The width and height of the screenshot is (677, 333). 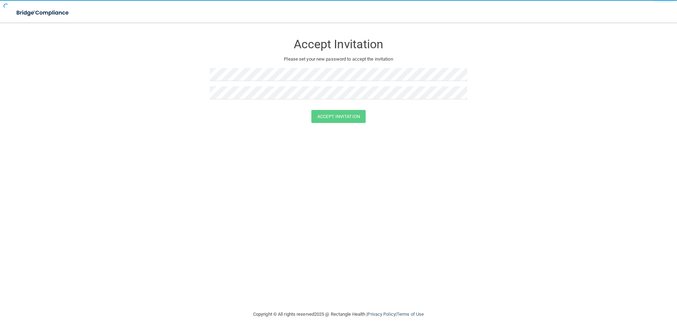 I want to click on img: bridge_compliance_login_screen.278c3ca4.svg, so click(x=43, y=13).